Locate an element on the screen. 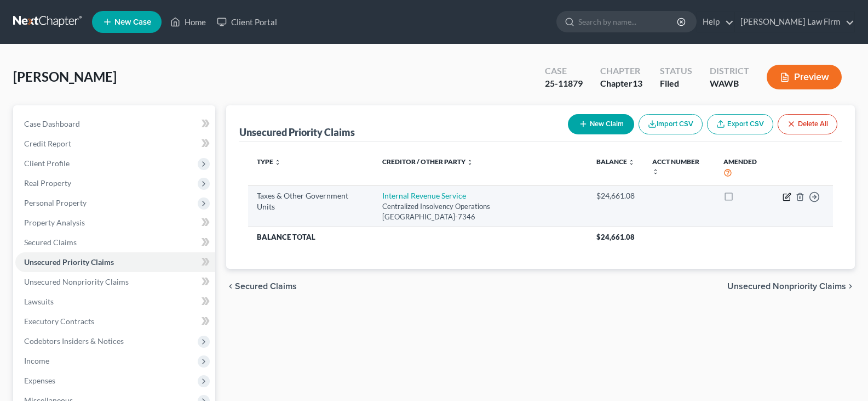 The width and height of the screenshot is (868, 401). a: Export CSV is located at coordinates (740, 124).